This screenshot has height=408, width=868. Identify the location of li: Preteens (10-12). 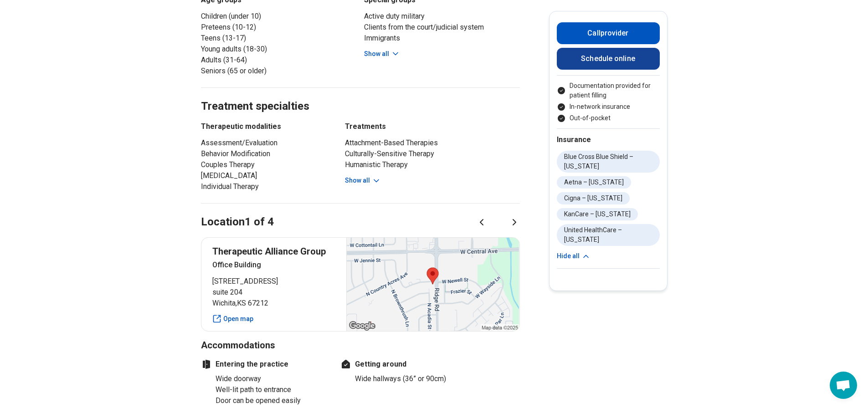
(279, 27).